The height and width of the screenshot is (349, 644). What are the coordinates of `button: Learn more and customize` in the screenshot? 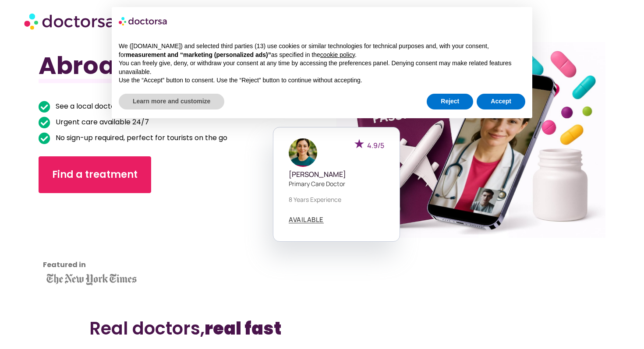 It's located at (171, 102).